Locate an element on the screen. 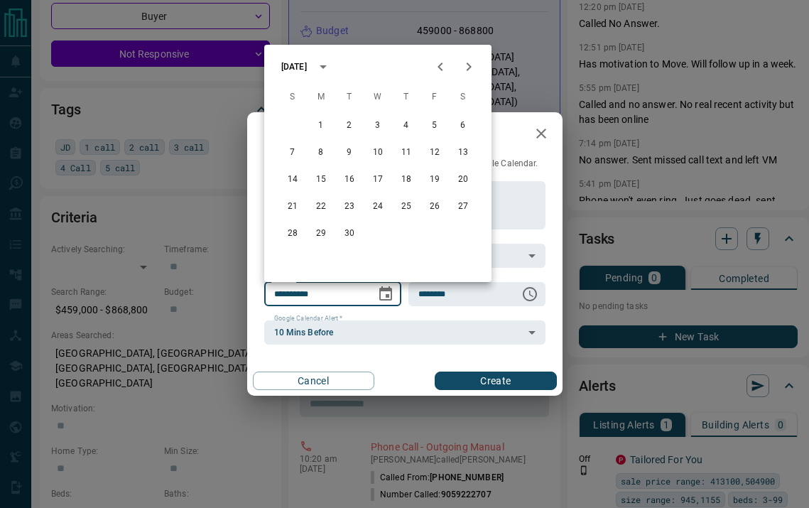 This screenshot has width=809, height=508. button: 13 is located at coordinates (463, 153).